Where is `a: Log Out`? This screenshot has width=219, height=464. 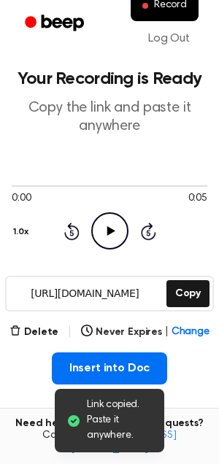 a: Log Out is located at coordinates (168, 39).